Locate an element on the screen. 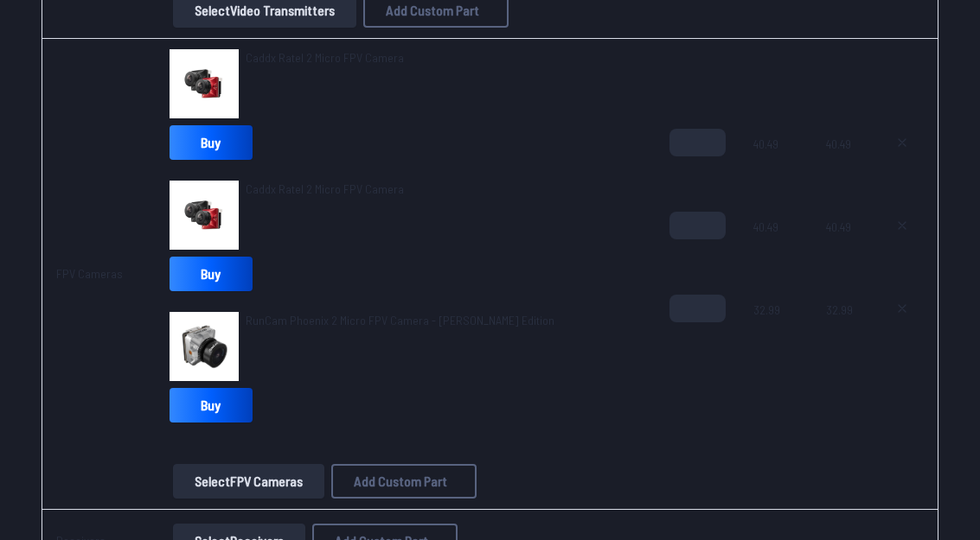 This screenshot has width=980, height=540. button: Add Custom Part is located at coordinates (404, 482).